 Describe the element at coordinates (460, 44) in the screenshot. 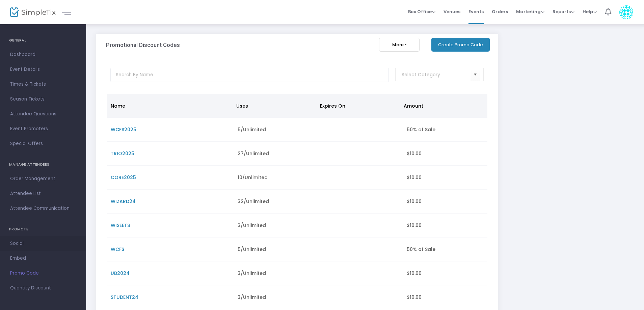

I see `button: Create Promo Code` at that location.